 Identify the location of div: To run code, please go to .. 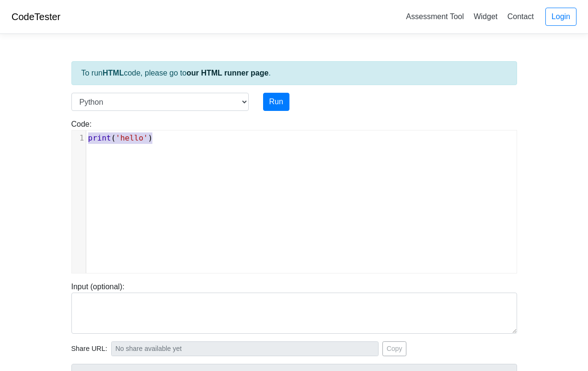
(294, 73).